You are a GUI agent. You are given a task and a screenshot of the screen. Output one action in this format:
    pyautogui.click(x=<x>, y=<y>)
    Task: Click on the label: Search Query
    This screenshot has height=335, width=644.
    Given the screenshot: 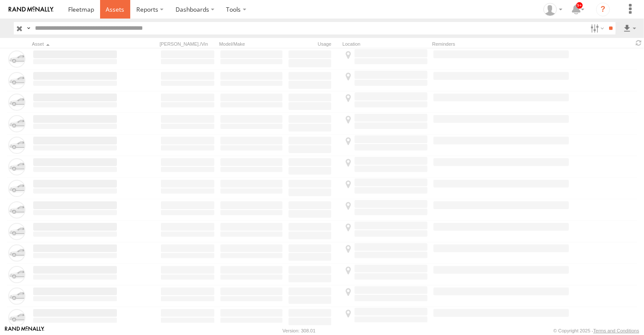 What is the action you would take?
    pyautogui.click(x=28, y=28)
    